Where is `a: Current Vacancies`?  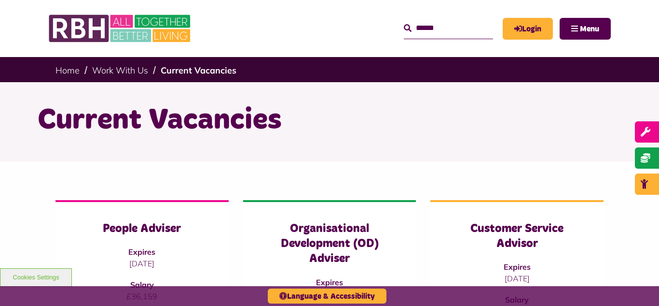
a: Current Vacancies is located at coordinates (198, 70).